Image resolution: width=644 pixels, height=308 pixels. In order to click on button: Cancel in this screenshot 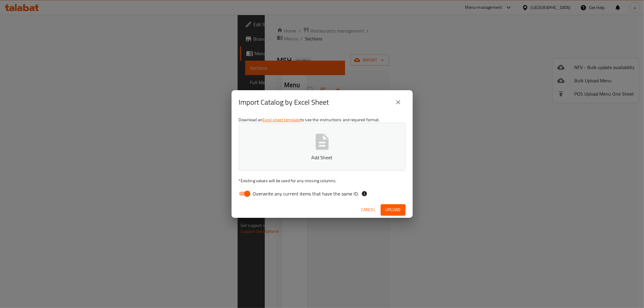, I will do `click(368, 209)`.